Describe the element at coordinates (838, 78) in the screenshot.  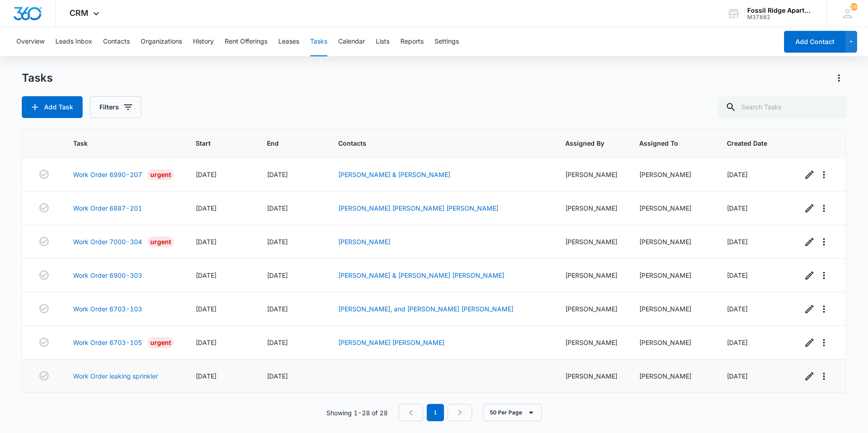
I see `button: Actions` at that location.